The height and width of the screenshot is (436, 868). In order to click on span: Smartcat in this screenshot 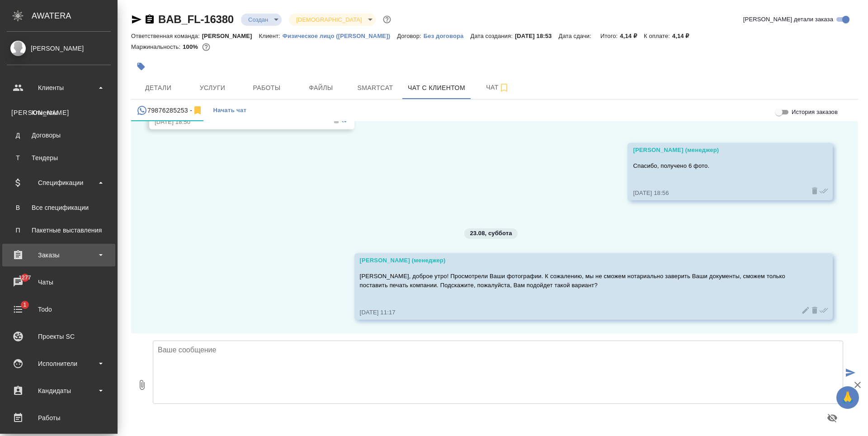, I will do `click(375, 88)`.